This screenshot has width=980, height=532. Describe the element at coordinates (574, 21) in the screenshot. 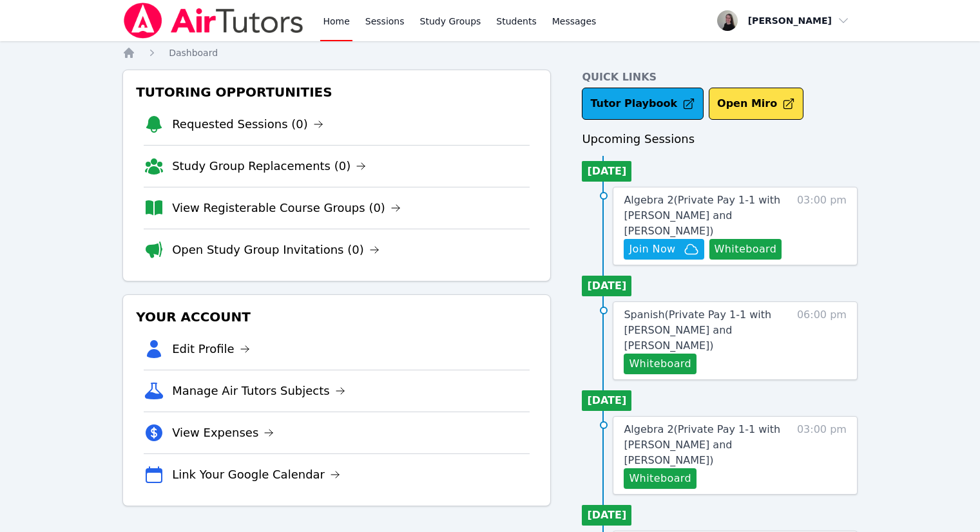

I see `span: Messages` at that location.